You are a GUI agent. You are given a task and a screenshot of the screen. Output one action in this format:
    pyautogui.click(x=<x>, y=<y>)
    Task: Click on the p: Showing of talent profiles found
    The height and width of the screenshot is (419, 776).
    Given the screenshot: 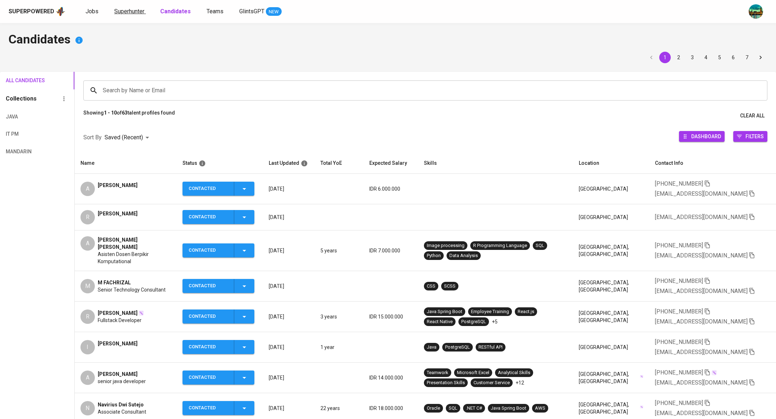 What is the action you would take?
    pyautogui.click(x=129, y=116)
    